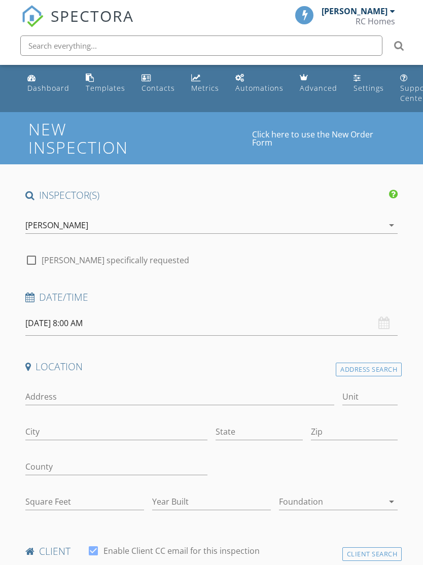  What do you see at coordinates (211, 195) in the screenshot?
I see `h4: INSPECTOR(S)` at bounding box center [211, 195].